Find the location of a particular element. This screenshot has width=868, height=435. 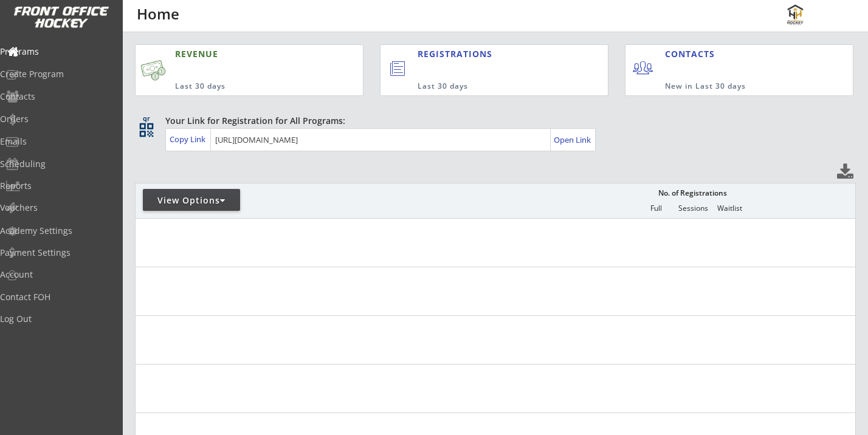

div: New in Last 30 days is located at coordinates (730, 86).